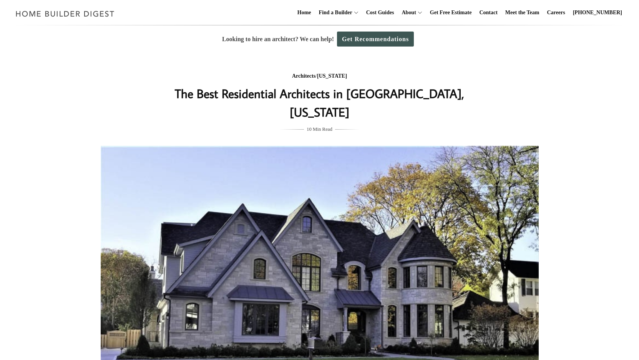  I want to click on a: Cost Guides, so click(380, 13).